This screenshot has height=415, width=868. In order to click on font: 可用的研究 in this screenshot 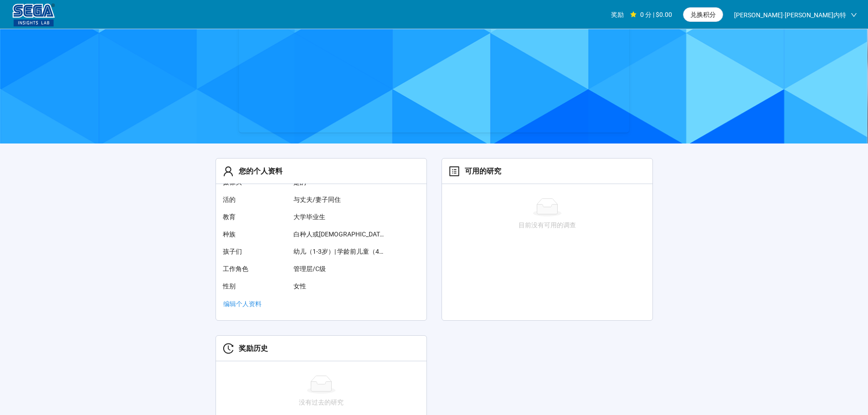, I will do `click(483, 171)`.